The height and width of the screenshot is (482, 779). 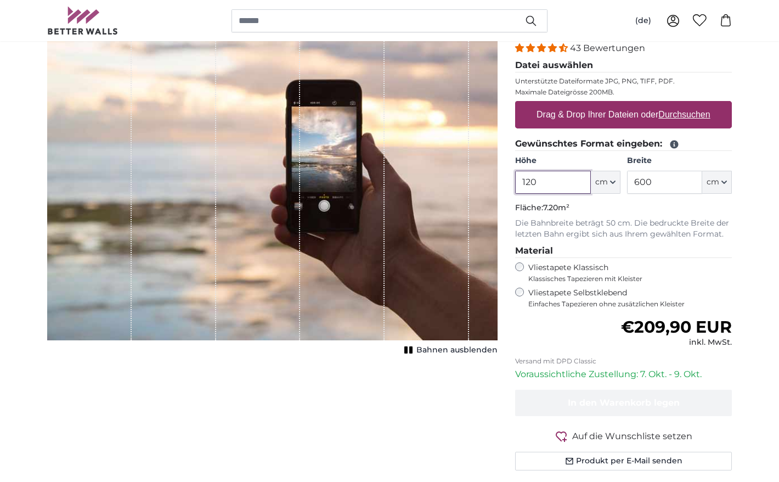 I want to click on label: Breite, so click(x=679, y=161).